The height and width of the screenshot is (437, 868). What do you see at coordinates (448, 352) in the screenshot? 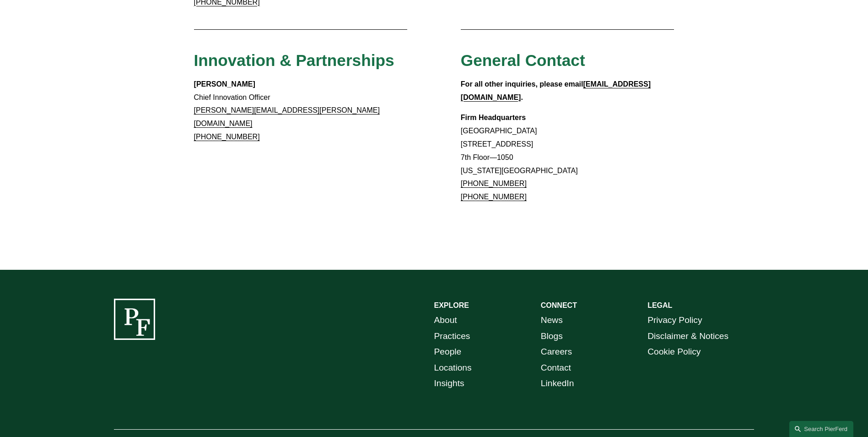
I see `a: People` at bounding box center [448, 352].